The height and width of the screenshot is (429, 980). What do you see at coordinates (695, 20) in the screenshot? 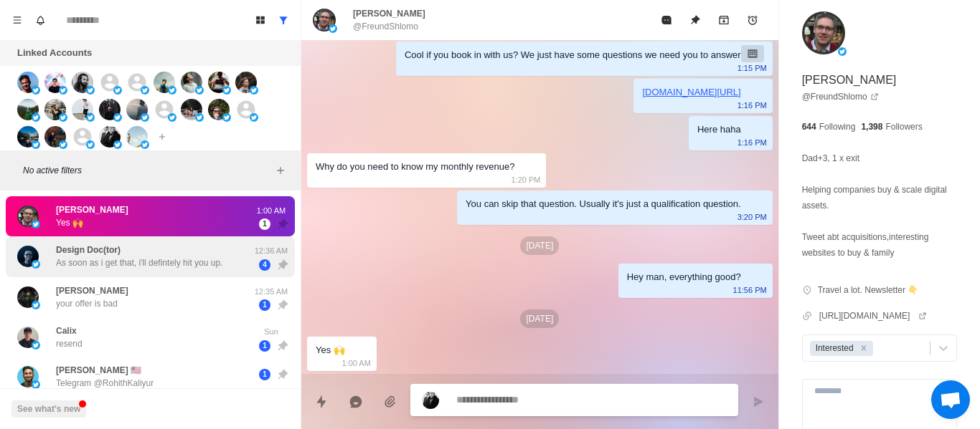
I see `button: Unpin` at bounding box center [695, 20].